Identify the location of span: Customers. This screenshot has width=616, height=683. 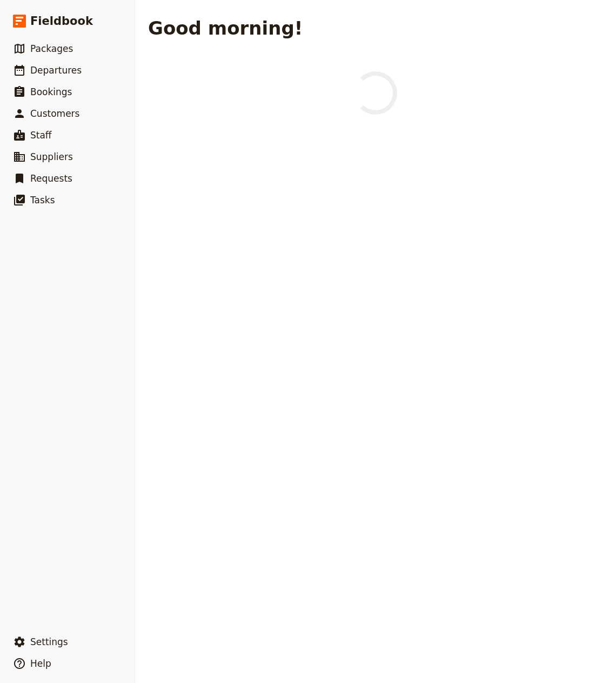
(54, 114).